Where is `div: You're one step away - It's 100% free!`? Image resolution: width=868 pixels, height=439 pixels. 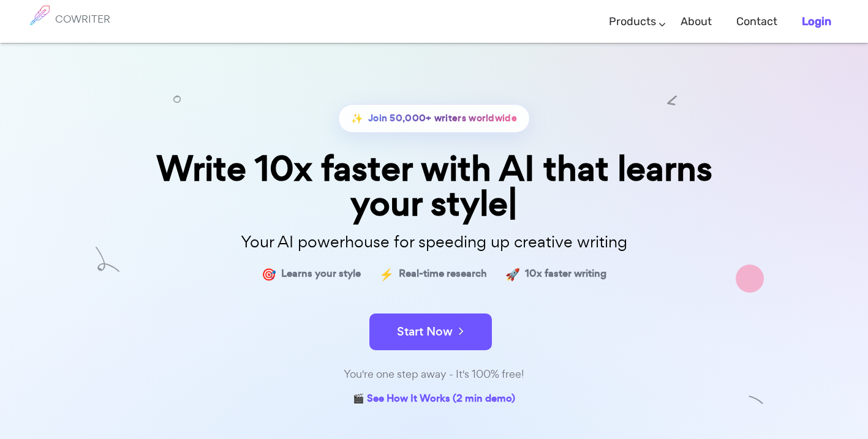
div: You're one step away - It's 100% free! is located at coordinates (435, 374).